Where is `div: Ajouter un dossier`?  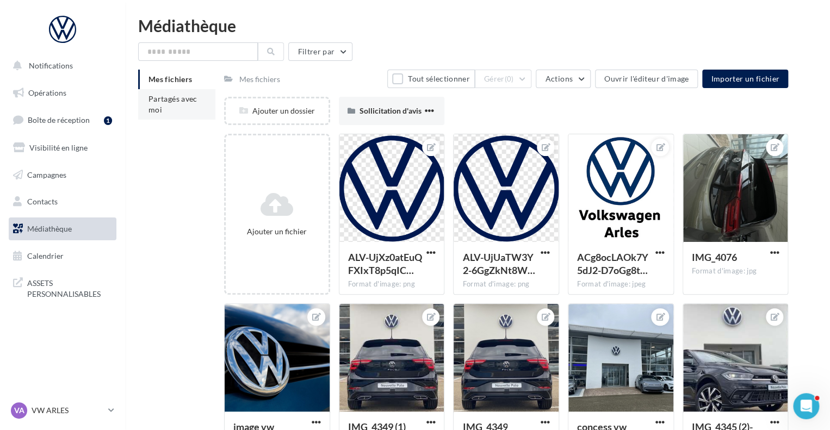
div: Ajouter un dossier is located at coordinates (277, 111).